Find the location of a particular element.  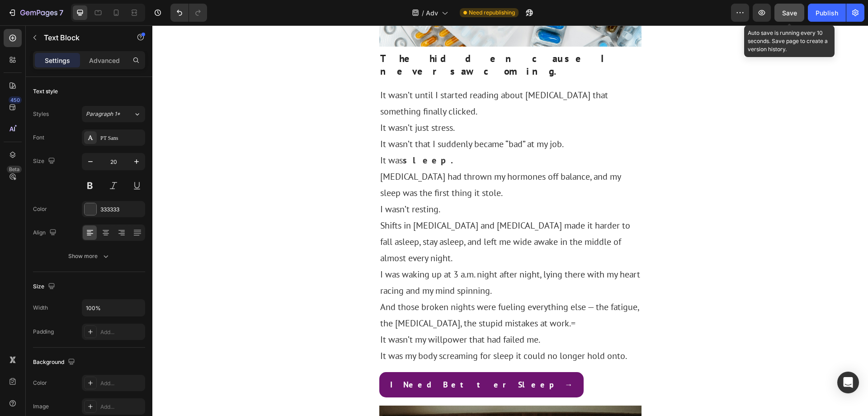

div: Background is located at coordinates (54, 362).